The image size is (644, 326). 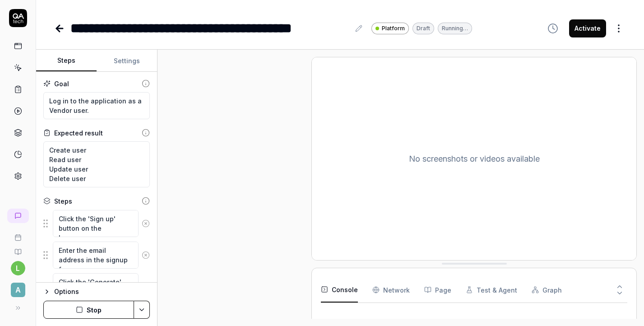 I want to click on button: Graph, so click(x=546, y=290).